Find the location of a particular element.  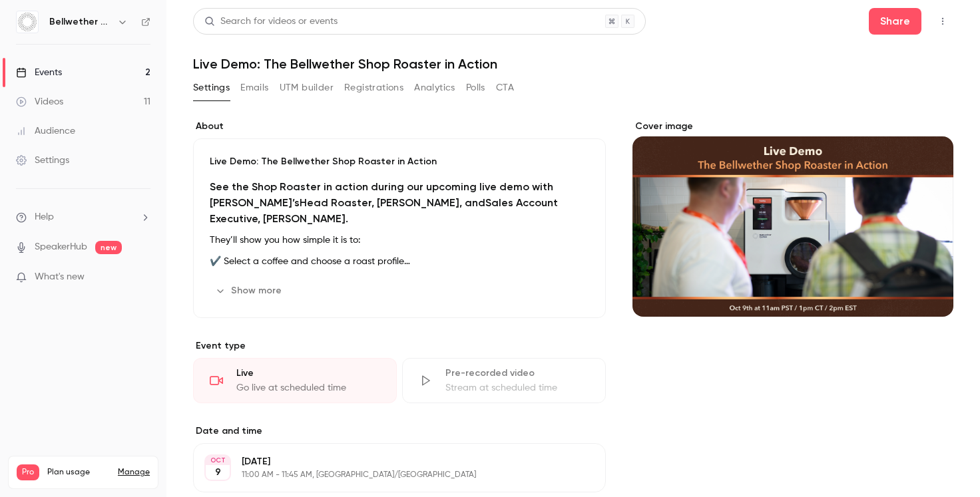

div: Videos is located at coordinates (39, 102).